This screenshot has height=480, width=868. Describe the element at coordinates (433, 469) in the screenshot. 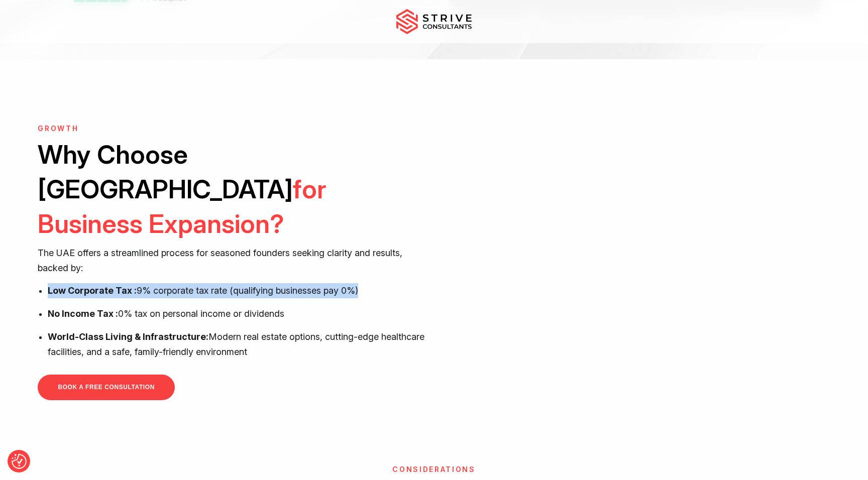

I see `h6: Considerations` at that location.